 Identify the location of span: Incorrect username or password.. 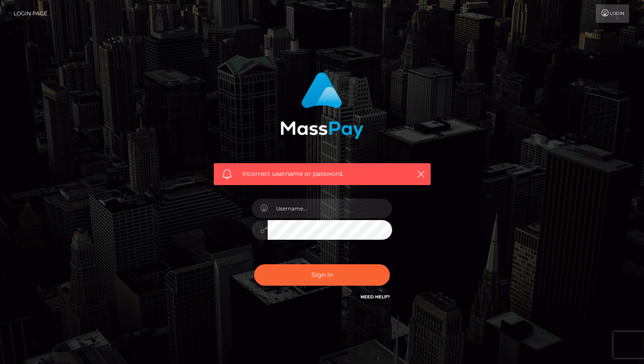
(322, 174).